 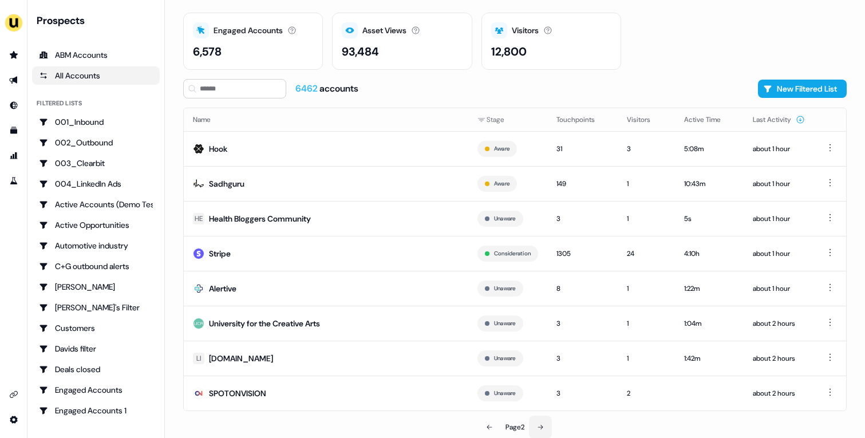 I want to click on div: 4:10h, so click(x=709, y=254).